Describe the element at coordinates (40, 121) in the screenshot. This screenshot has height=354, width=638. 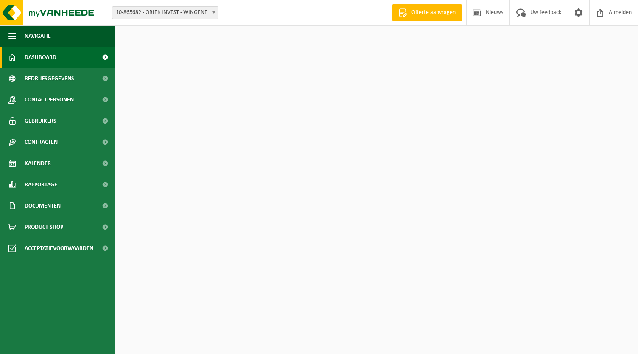
I see `span: Gebruikers` at that location.